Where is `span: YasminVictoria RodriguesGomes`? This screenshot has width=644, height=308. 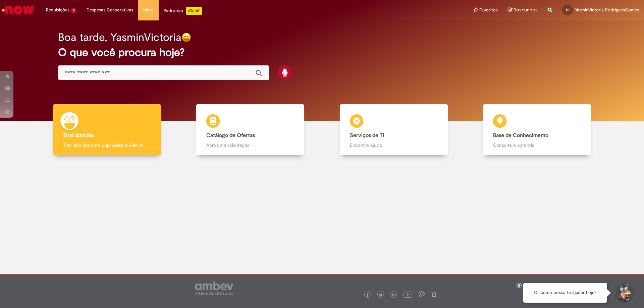 span: YasminVictoria RodriguesGomes is located at coordinates (607, 10).